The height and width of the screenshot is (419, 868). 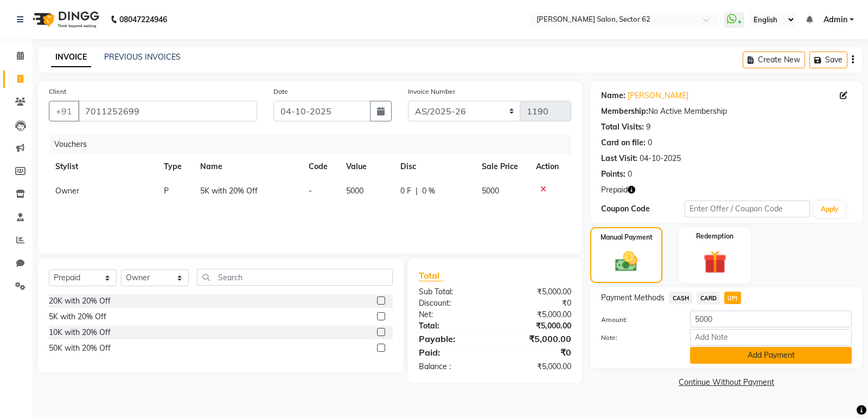 I want to click on div: Vouchers, so click(x=315, y=144).